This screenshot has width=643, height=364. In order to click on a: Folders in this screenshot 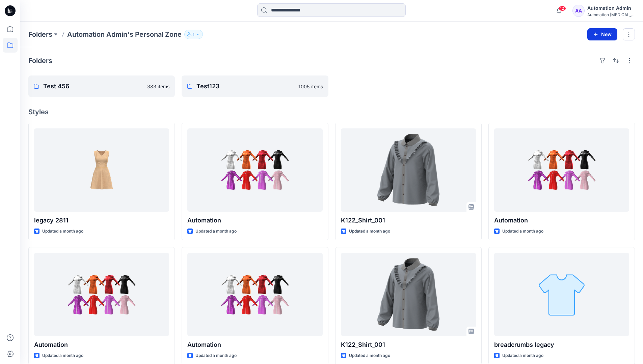, I will do `click(40, 34)`.